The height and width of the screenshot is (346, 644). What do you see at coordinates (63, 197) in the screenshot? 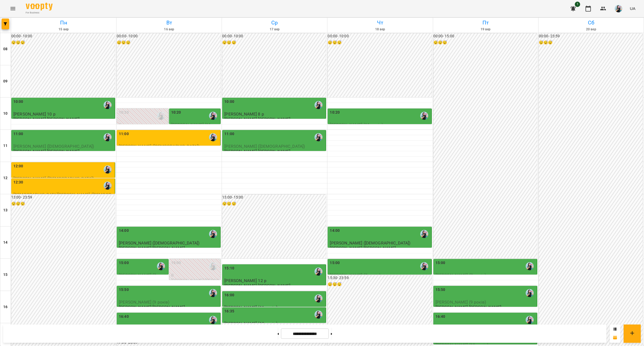
I see `h6: 13:00 - 23:59` at bounding box center [63, 197].